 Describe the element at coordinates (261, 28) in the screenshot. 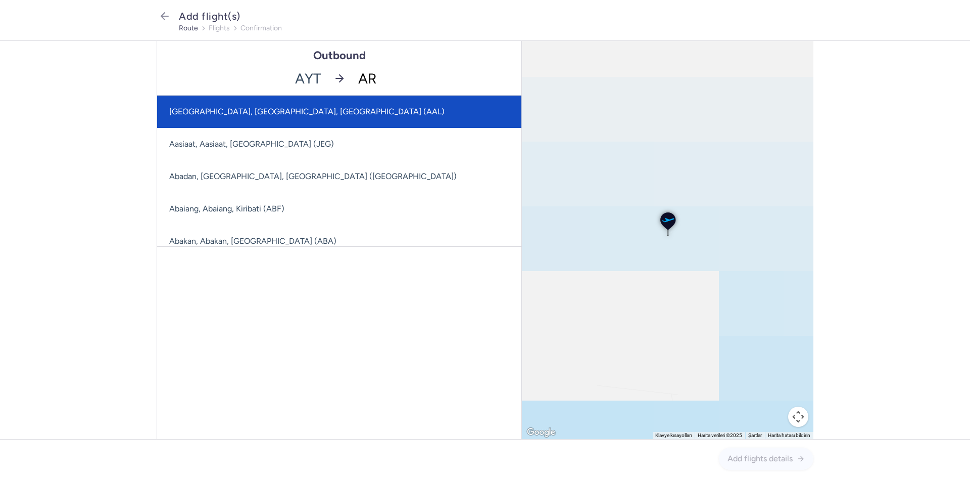

I see `button: confirmation` at that location.